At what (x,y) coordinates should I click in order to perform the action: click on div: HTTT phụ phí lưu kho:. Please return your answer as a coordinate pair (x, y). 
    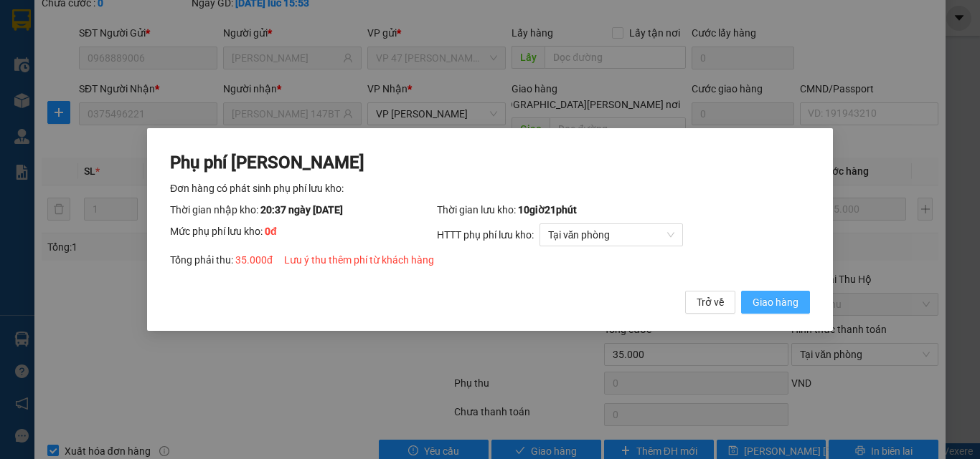
    Looking at the image, I should click on (623, 235).